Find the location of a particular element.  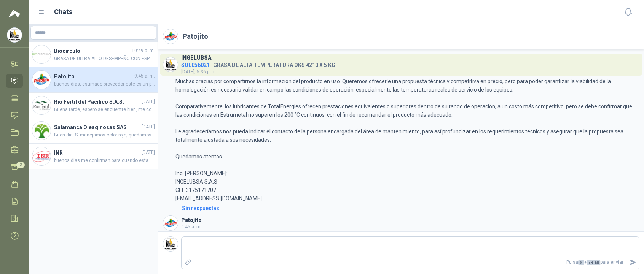

h3: INGELUBSA is located at coordinates (196, 58).